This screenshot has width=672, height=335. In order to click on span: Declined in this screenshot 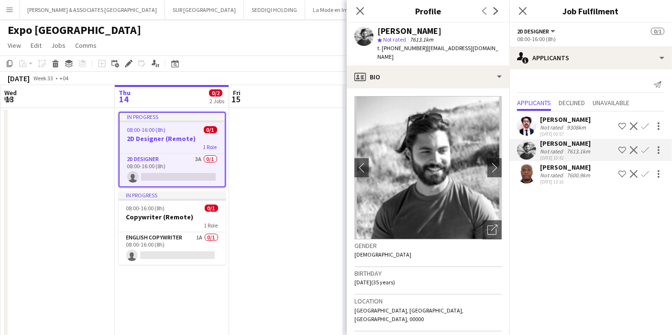, I will do `click(571, 103)`.